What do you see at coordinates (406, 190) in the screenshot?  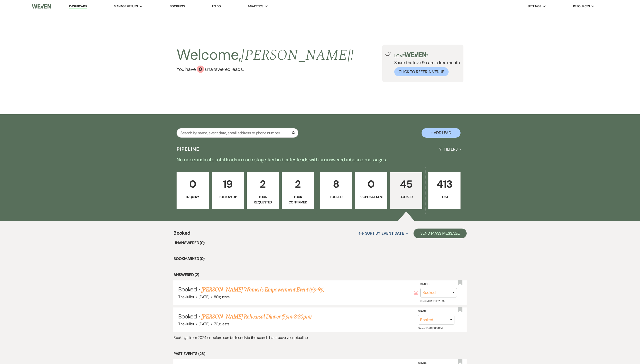 I see `a: 45Booked` at bounding box center [406, 190].